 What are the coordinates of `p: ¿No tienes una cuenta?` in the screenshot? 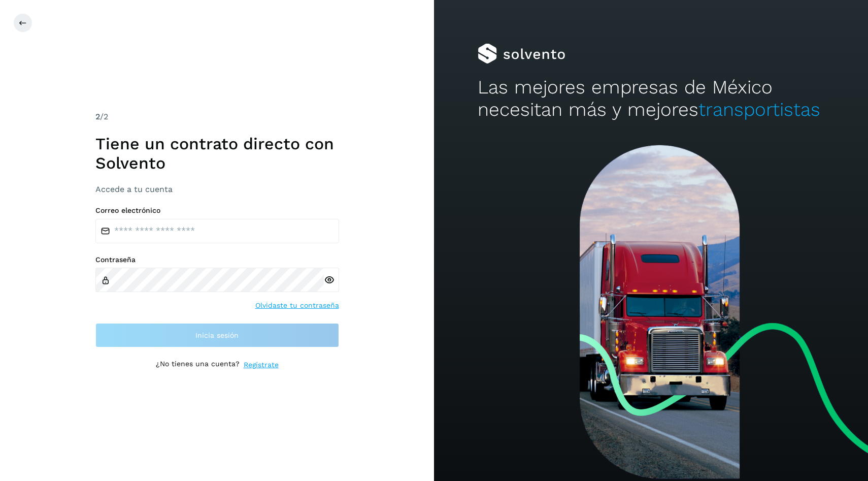 It's located at (197, 365).